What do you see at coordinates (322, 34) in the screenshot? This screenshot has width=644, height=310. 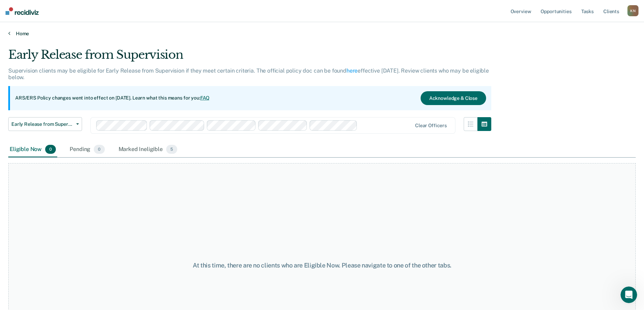 I see `a: Home` at bounding box center [322, 34].